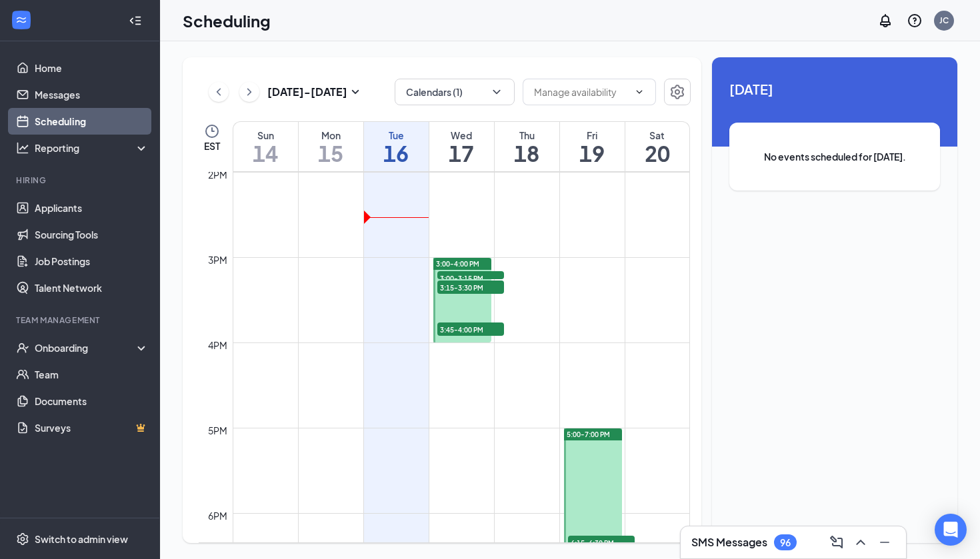  Describe the element at coordinates (457, 264) in the screenshot. I see `span: 3:00-4:00 PM` at that location.